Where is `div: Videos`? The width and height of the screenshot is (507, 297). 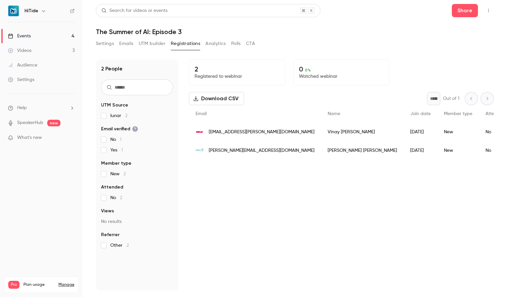
div: Videos is located at coordinates (19, 51).